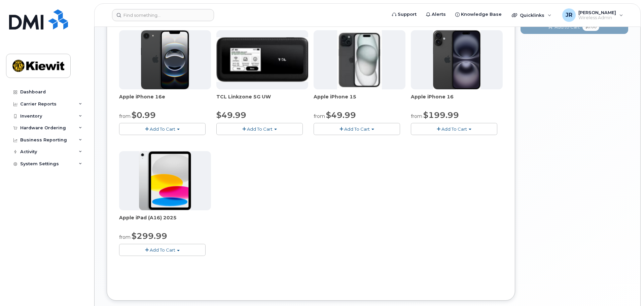  I want to click on img: linkzone5g.png, so click(262, 60).